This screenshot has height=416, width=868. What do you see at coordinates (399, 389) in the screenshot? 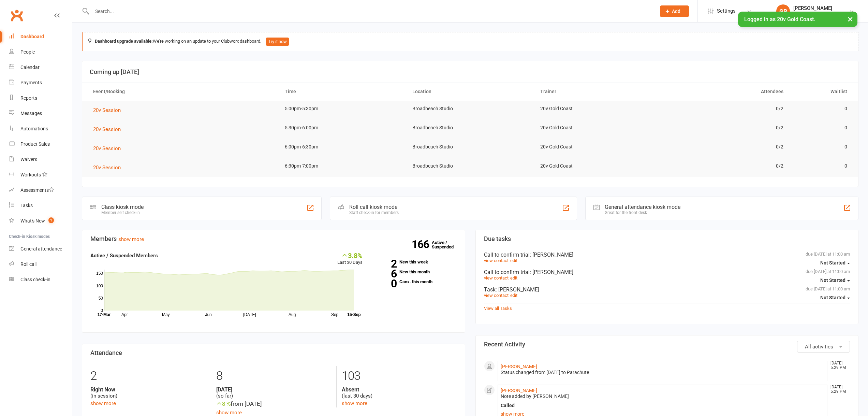
I see `strong: Absent` at bounding box center [399, 389].